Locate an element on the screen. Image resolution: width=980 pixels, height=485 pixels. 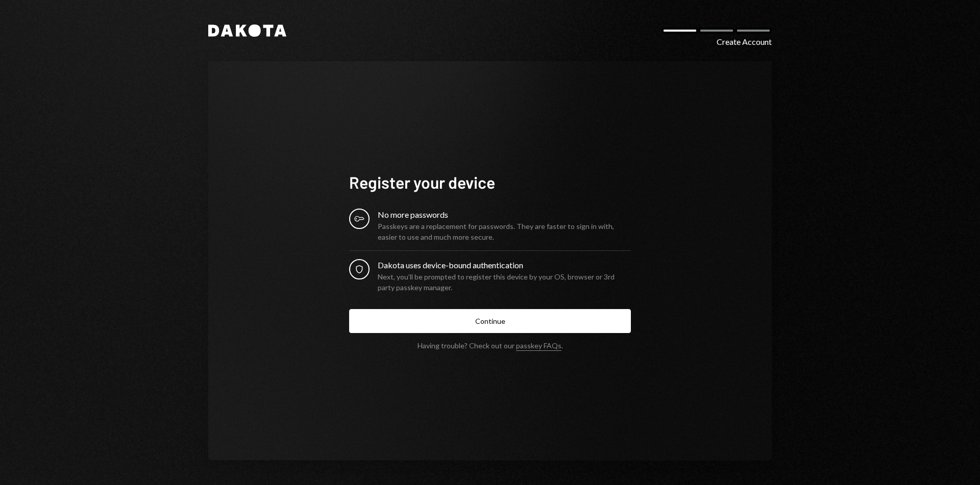
div: Passkeys are a replacement for passwords. They are faster to sign in with, easier to use and much... is located at coordinates (504, 231).